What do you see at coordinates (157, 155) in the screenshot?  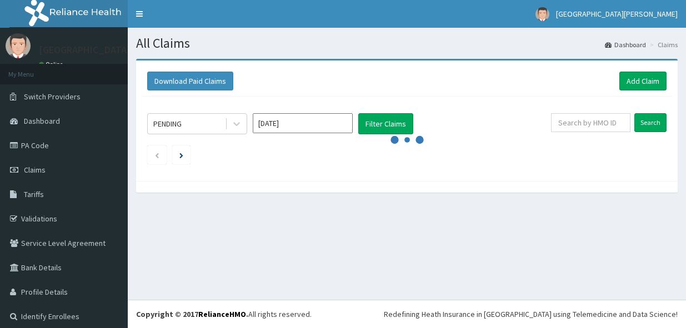 I see `a: Previous page` at bounding box center [157, 155].